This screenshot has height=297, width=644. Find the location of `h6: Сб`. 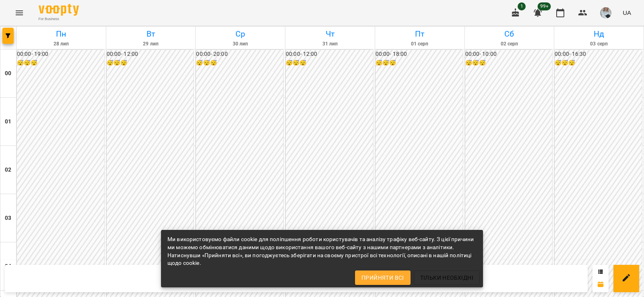

h6: Сб is located at coordinates (510, 34).